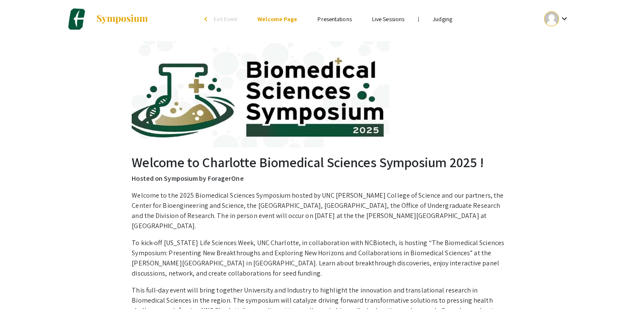 This screenshot has height=309, width=644. Describe the element at coordinates (107, 19) in the screenshot. I see `a: Charlotte Biomedical Sciences Symposium 2025` at that location.